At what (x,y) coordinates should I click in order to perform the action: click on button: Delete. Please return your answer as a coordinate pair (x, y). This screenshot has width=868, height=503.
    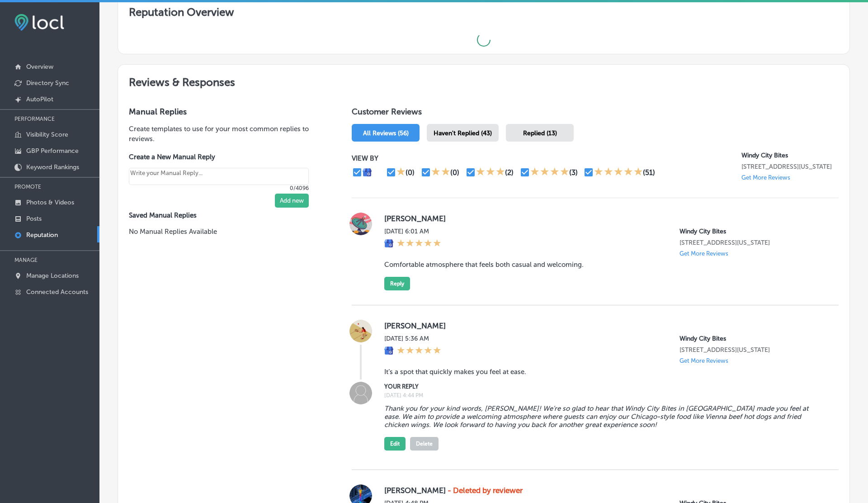
    Looking at the image, I should click on (424, 443).